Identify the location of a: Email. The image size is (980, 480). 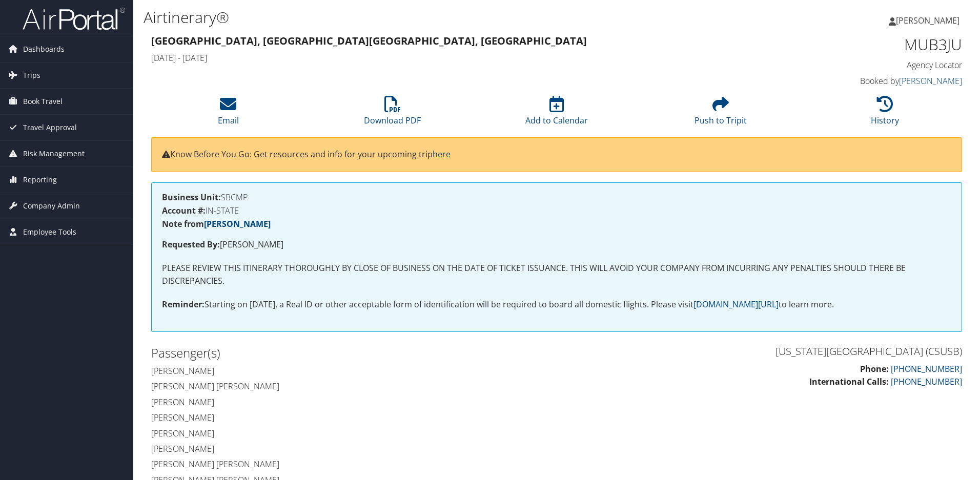
(228, 114).